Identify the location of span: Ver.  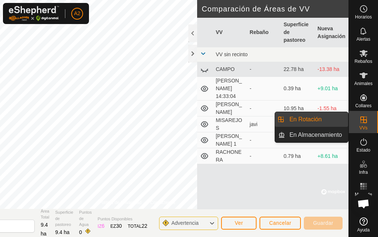
(239, 223).